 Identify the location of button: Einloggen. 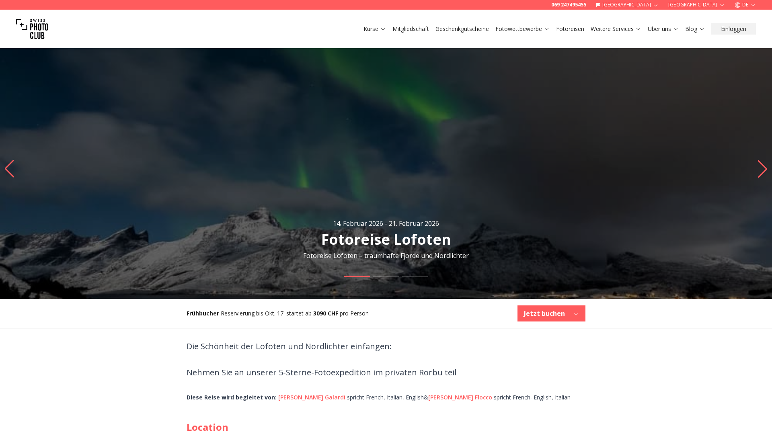
(733, 29).